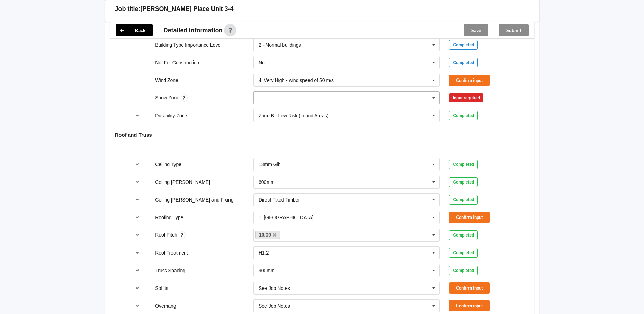 This screenshot has height=314, width=644. Describe the element at coordinates (269, 164) in the screenshot. I see `div: 13mm Gib` at that location.